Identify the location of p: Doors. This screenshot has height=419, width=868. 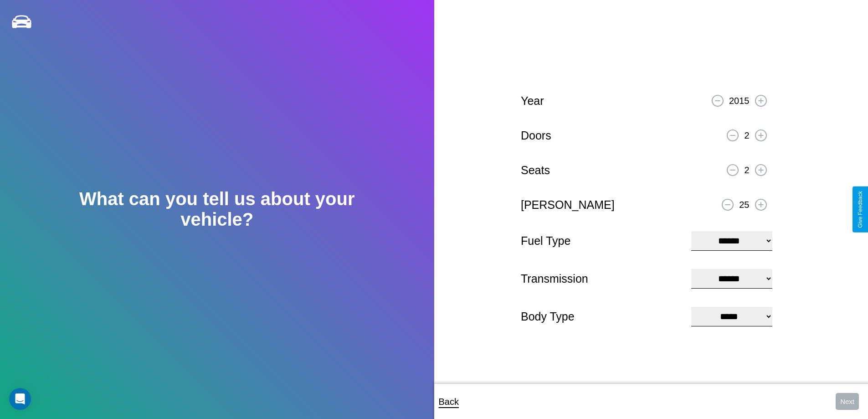
(536, 136).